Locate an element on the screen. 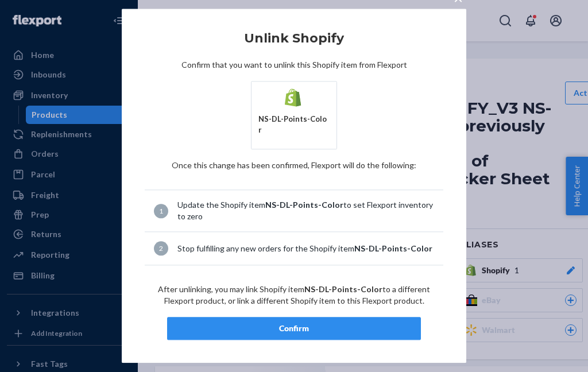  div: NS-DL-Points-Color is located at coordinates (294, 125).